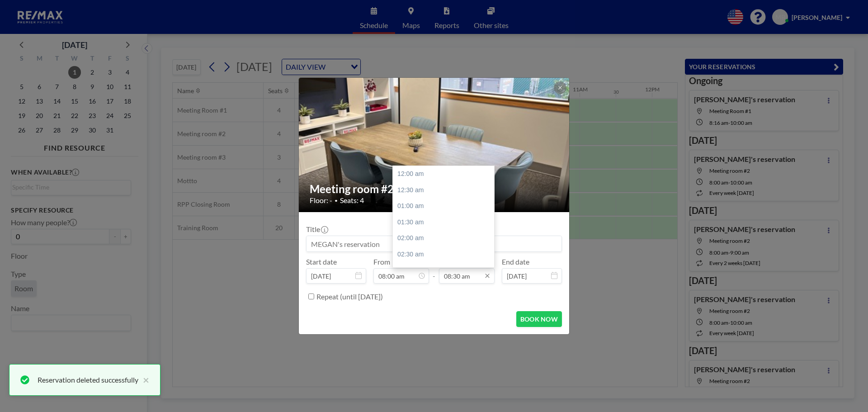 The image size is (868, 412). Describe the element at coordinates (446, 222) in the screenshot. I see `div: 01:30 am` at that location.